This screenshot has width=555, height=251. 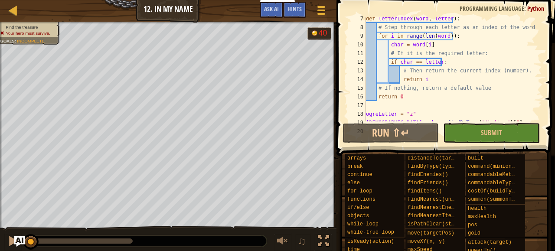 I want to click on span: commandableTypes, so click(x=493, y=183).